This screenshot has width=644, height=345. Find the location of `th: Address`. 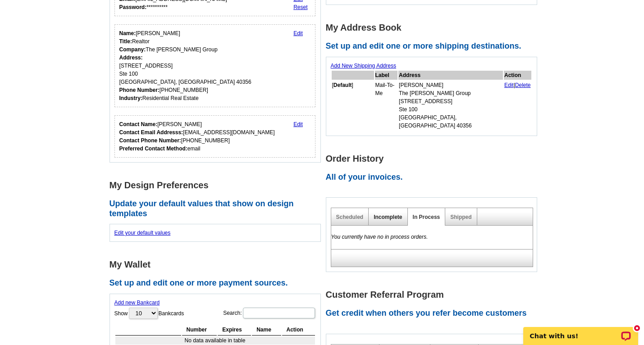

th: Address is located at coordinates (451, 75).